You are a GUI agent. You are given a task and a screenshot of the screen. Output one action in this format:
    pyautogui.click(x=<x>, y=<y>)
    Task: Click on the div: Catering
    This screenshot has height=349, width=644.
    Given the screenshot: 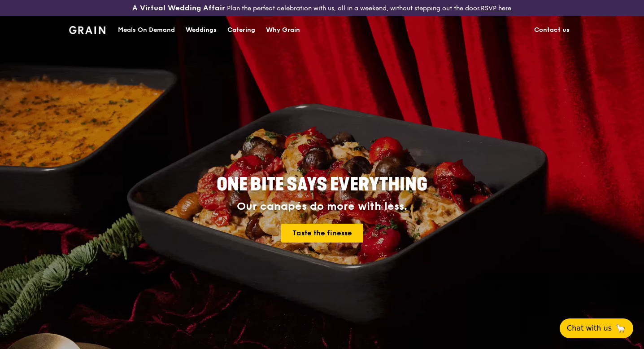 What is the action you would take?
    pyautogui.click(x=241, y=30)
    